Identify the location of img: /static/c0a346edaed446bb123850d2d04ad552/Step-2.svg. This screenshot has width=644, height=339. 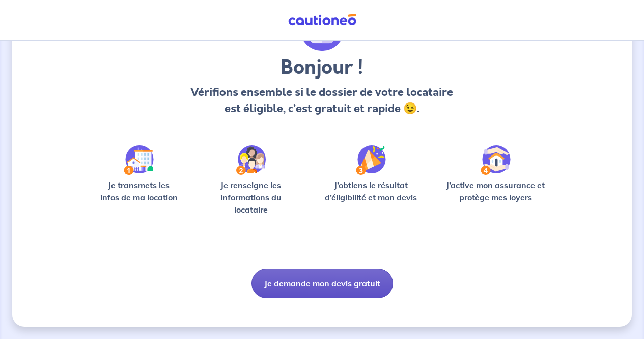
(251, 160).